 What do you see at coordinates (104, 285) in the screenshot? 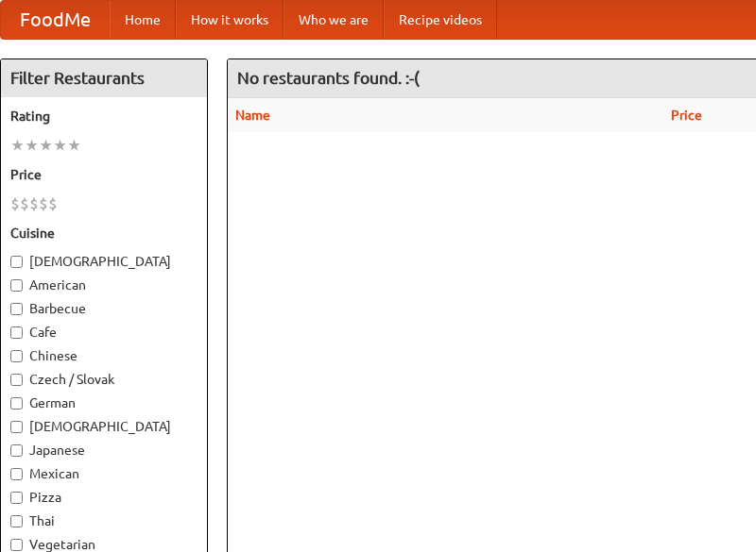
I see `label: American` at bounding box center [104, 285].